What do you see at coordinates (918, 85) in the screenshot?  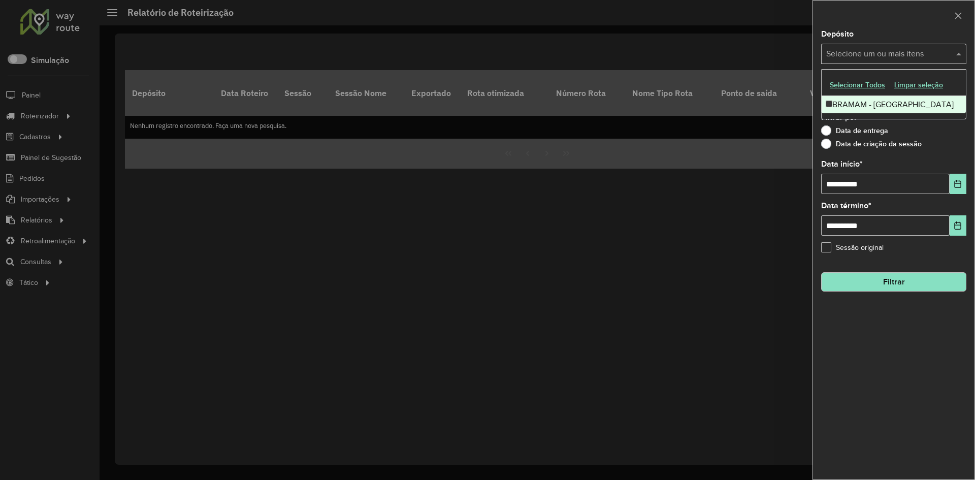 I see `button: Limpar seleção` at bounding box center [918, 85].